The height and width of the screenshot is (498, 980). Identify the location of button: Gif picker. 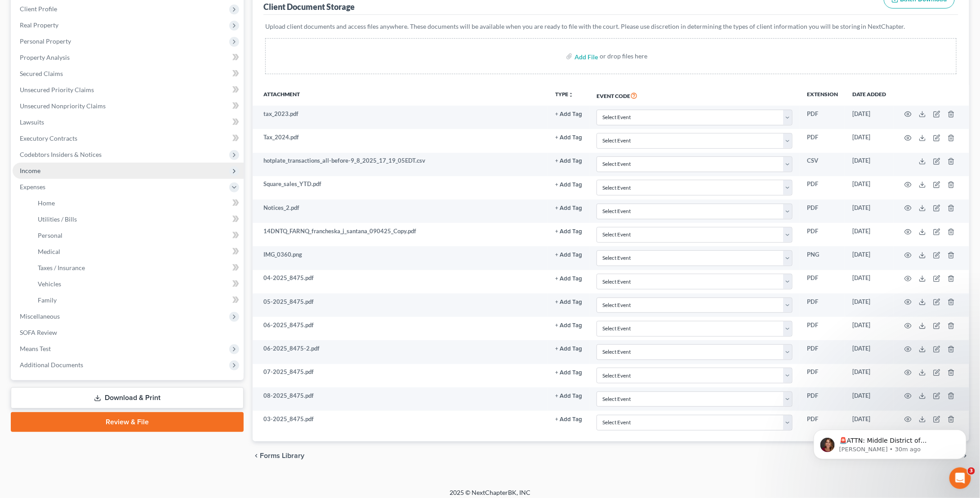
(32, 298).